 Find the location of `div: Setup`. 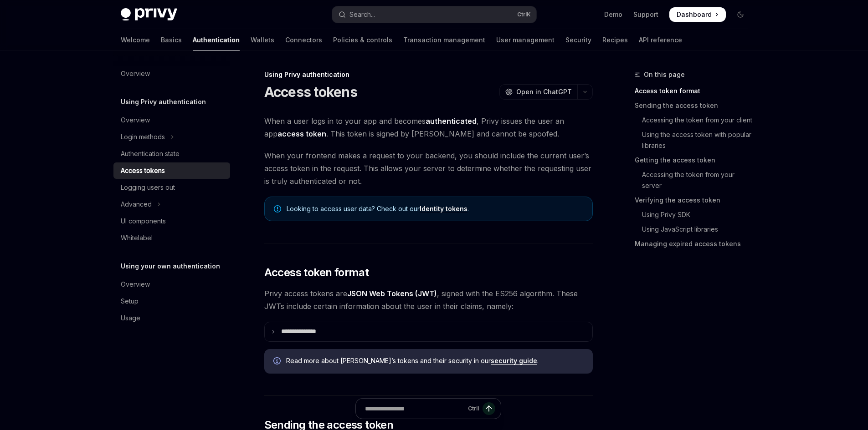

div: Setup is located at coordinates (129, 302).